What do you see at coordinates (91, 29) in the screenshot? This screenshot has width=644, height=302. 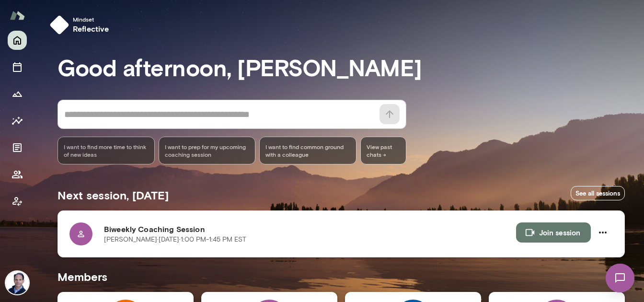 I see `h6: reflective` at bounding box center [91, 29].